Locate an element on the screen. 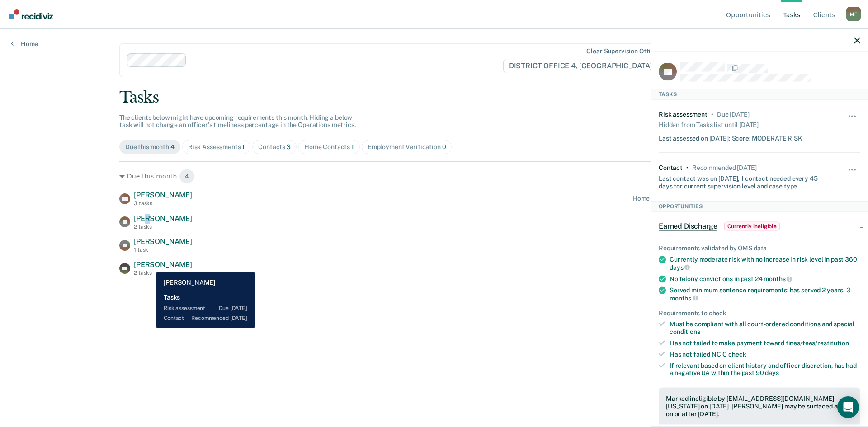 The height and width of the screenshot is (427, 868). span: 0 is located at coordinates (444, 147).